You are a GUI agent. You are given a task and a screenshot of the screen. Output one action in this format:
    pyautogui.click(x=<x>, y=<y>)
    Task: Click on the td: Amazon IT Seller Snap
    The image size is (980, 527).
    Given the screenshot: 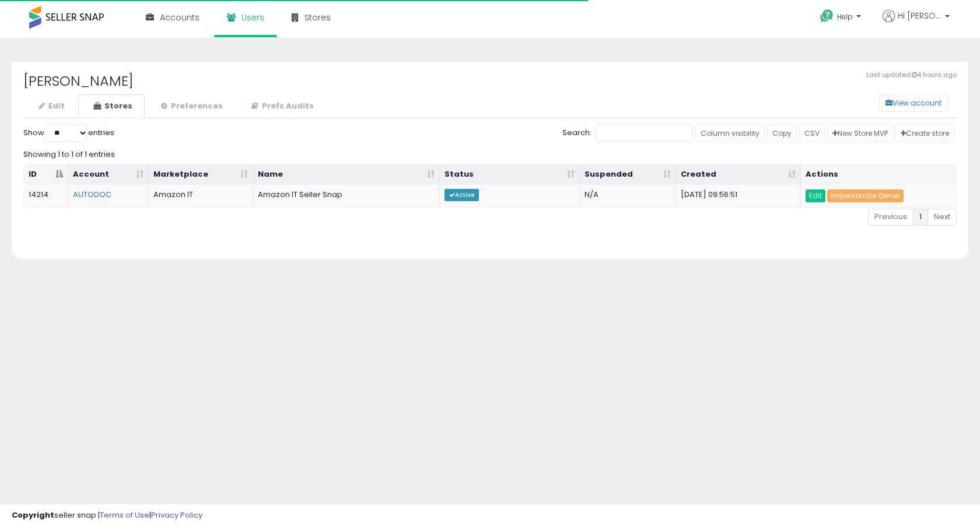 What is the action you would take?
    pyautogui.click(x=347, y=196)
    